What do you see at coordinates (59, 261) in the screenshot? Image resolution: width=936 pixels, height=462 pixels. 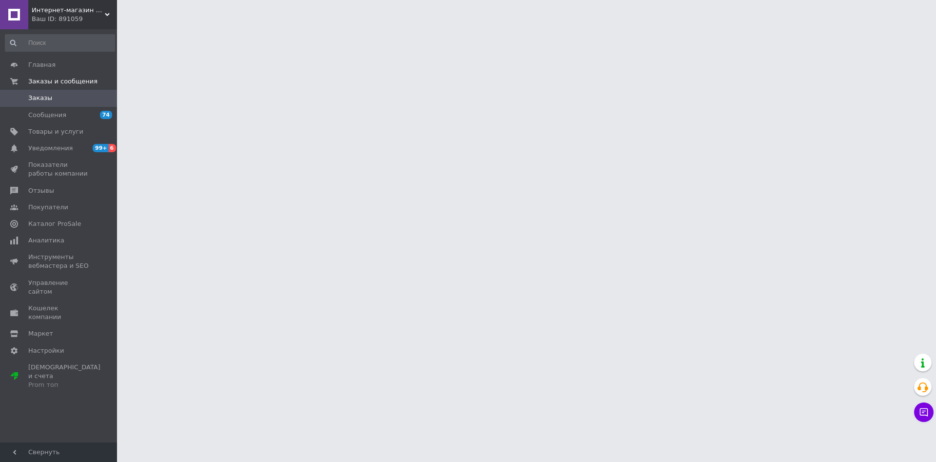 I see `span: Инструменты вебмастера и SEO` at bounding box center [59, 261].